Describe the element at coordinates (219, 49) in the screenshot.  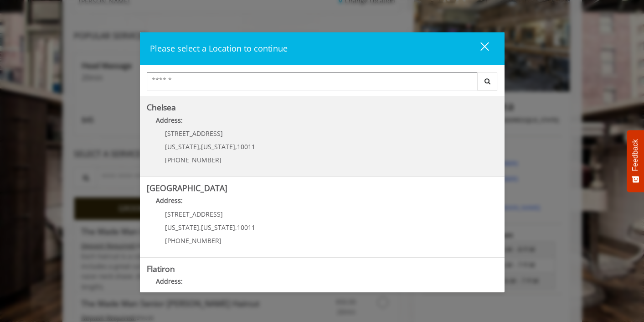
I see `span: Please select a Location to continue` at that location.